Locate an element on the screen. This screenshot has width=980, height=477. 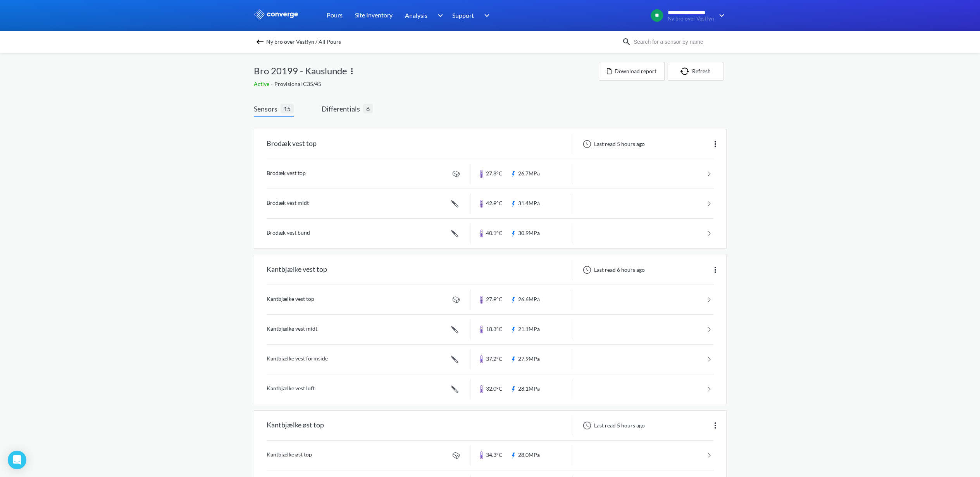
span: Analysis is located at coordinates (417, 15).